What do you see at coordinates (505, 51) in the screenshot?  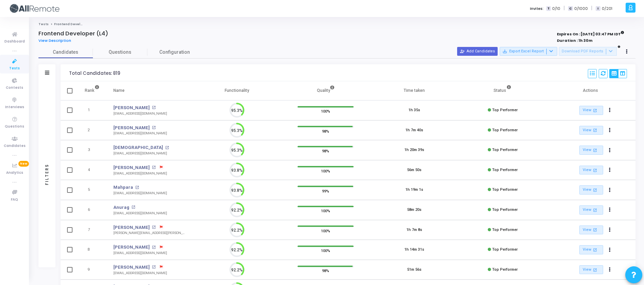 I see `mat-icon: save_alt` at bounding box center [505, 51].